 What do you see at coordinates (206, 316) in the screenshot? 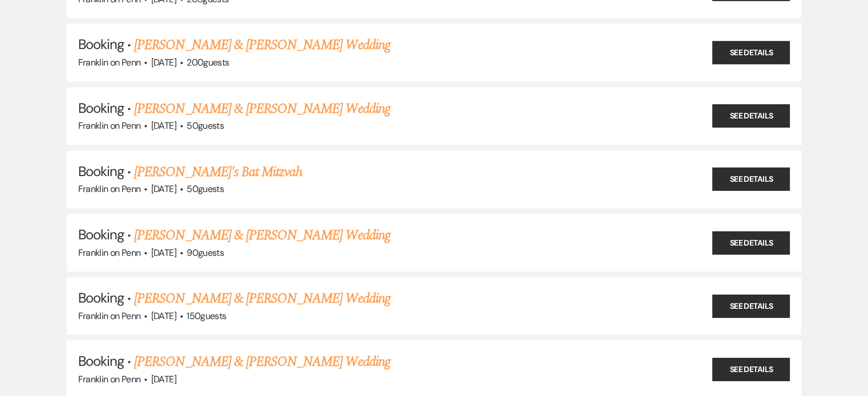
I see `span: 150 guests` at bounding box center [206, 316].